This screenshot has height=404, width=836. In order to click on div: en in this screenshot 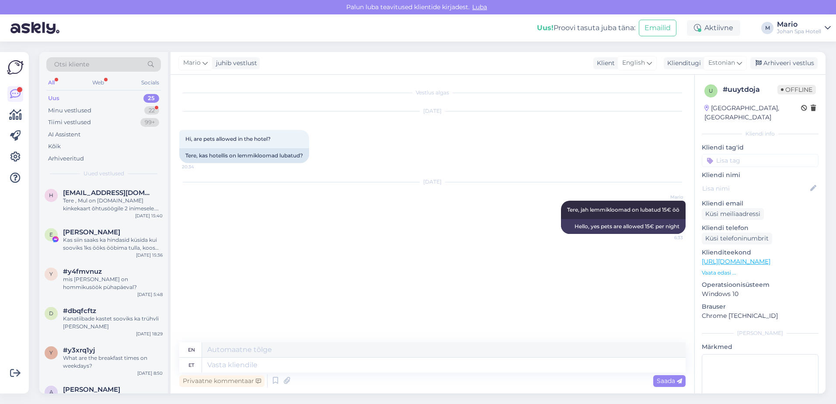, I will do `click(191, 350)`.